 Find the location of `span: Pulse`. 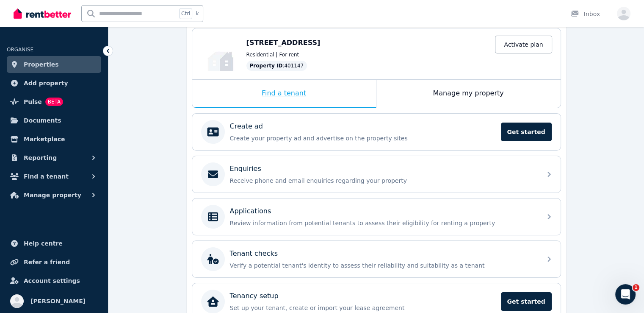

span: Pulse is located at coordinates (33, 101).